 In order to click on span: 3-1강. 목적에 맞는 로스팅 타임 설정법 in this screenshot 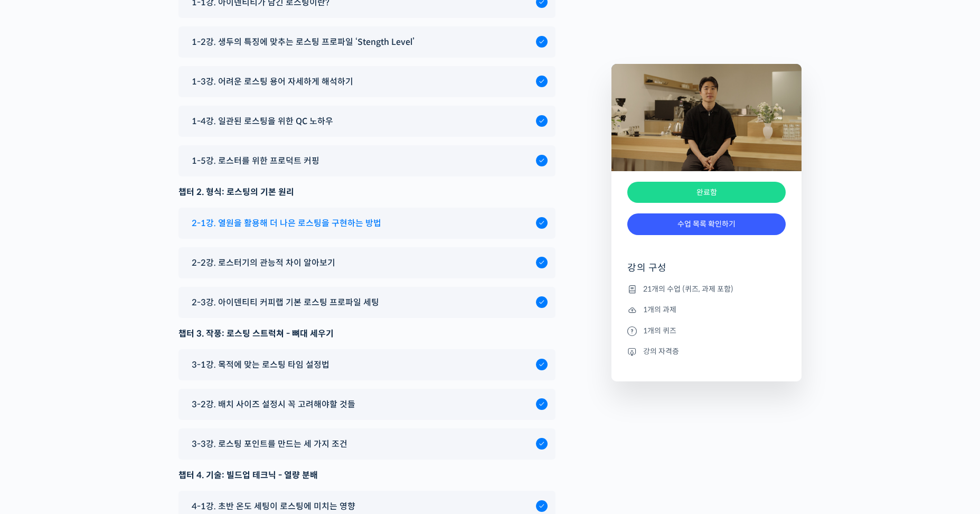, I will do `click(260, 365)`.